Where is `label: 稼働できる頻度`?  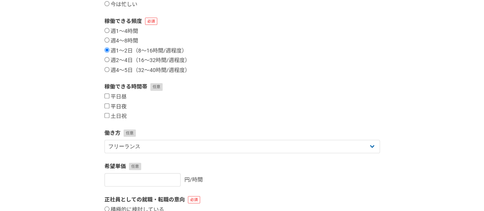
label: 稼働できる頻度 is located at coordinates (242, 21).